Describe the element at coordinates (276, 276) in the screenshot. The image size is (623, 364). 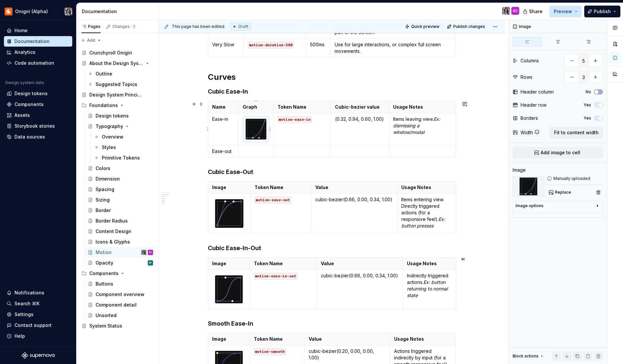
I see `code: motion-ease-in-out` at that location.